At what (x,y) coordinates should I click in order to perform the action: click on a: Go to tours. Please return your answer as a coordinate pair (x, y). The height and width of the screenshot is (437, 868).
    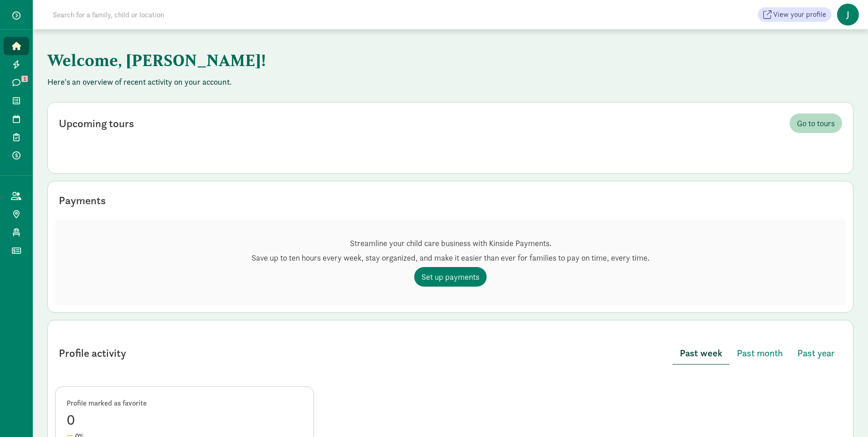
    Looking at the image, I should click on (816, 123).